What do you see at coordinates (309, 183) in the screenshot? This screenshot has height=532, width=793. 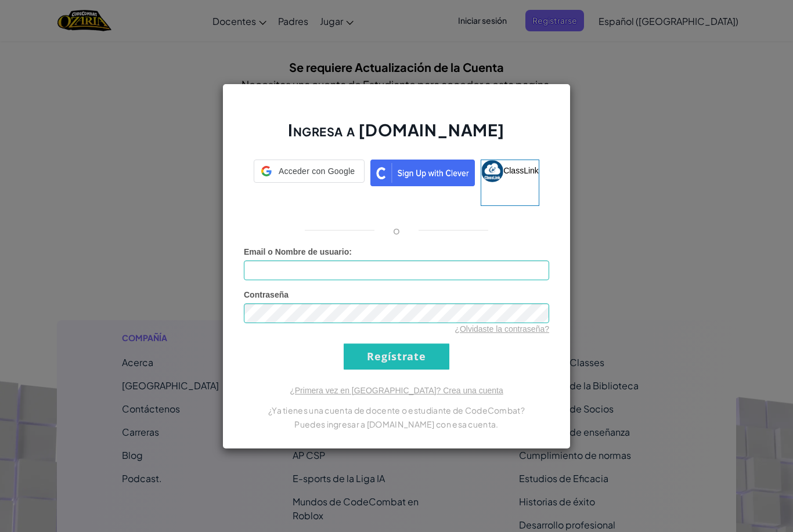 I see `a: Acceder con GoogleAcceder con Google. Se abre en una pestaña nueva` at bounding box center [309, 183].